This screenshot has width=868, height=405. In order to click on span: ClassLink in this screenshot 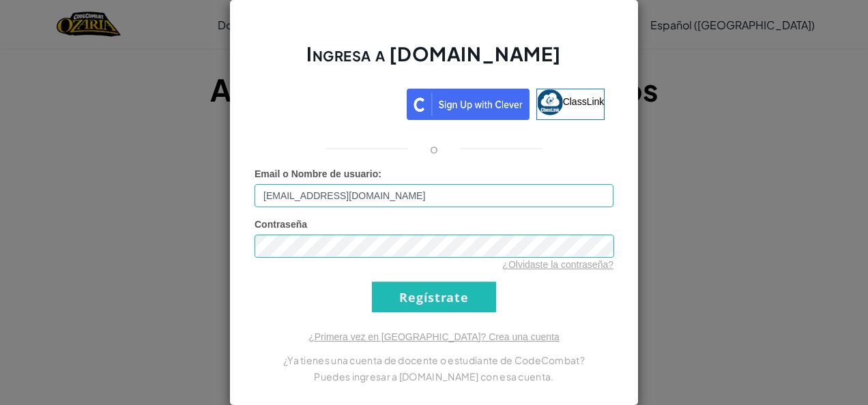, I will do `click(583, 101)`.